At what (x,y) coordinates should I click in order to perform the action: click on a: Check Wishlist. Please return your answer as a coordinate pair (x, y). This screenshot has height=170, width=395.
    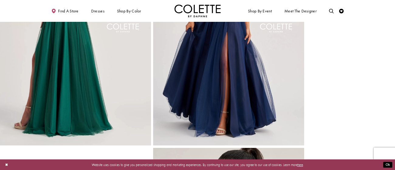
    Looking at the image, I should click on (341, 11).